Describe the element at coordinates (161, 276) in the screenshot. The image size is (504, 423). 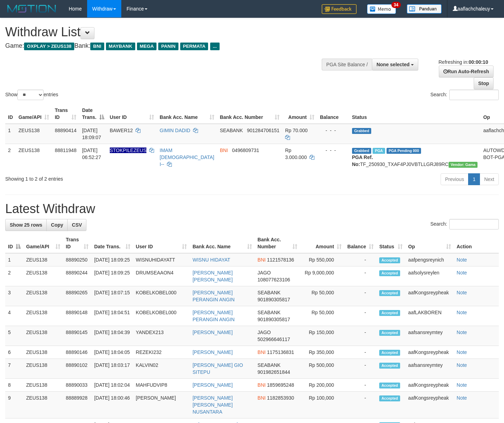
I see `td: DRUMSEAAON4` at that location.